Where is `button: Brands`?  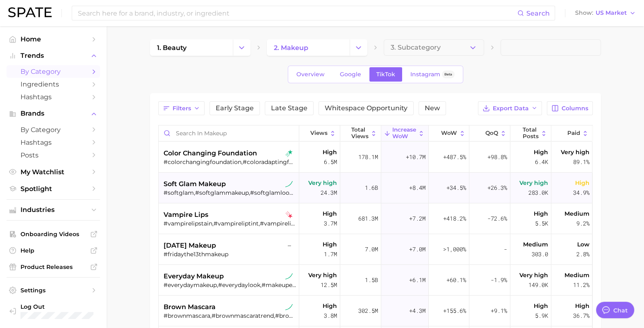 button: Brands is located at coordinates (53, 114).